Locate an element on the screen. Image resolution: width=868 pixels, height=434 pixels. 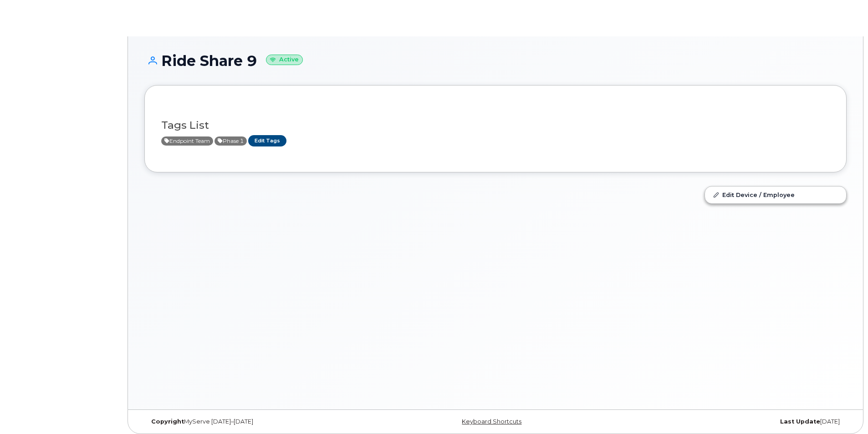
h3: Tags List is located at coordinates (496, 125).